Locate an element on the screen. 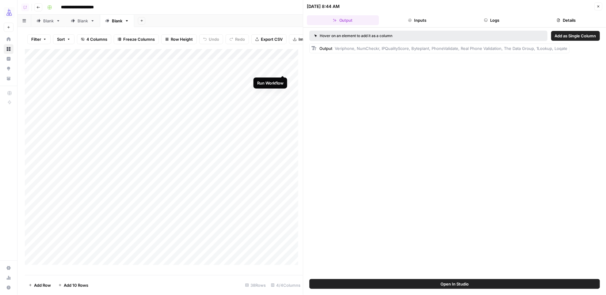 This screenshot has height=295, width=606. button: Logs is located at coordinates (492, 20).